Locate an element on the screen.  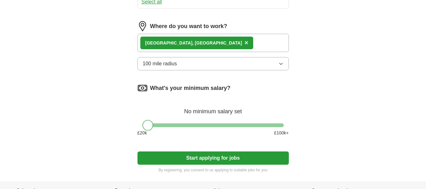
span: £ 100 k+ is located at coordinates (282, 133).